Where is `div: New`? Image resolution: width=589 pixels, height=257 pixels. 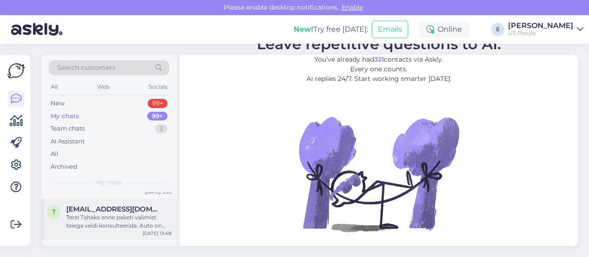 div: New is located at coordinates (58, 104).